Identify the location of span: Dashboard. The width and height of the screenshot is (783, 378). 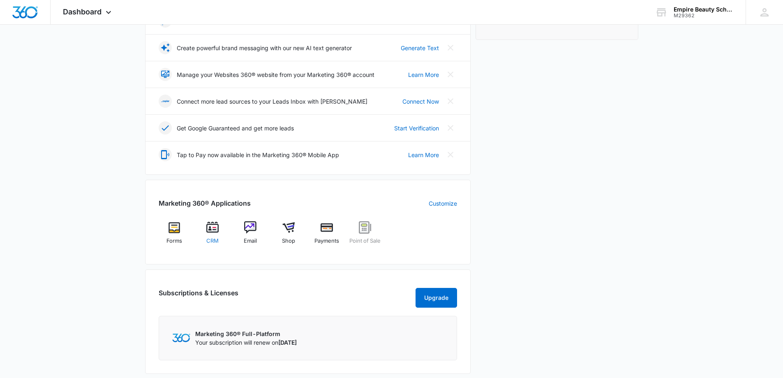
(82, 12).